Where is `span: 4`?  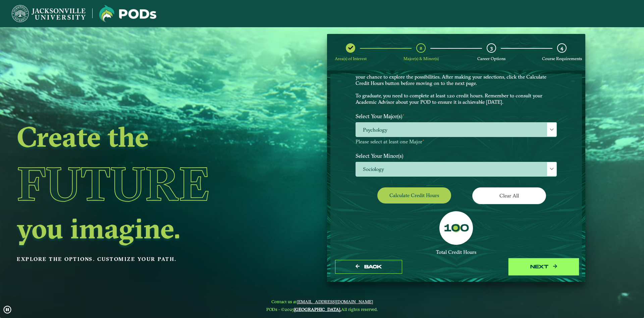 span: 4 is located at coordinates (562, 48).